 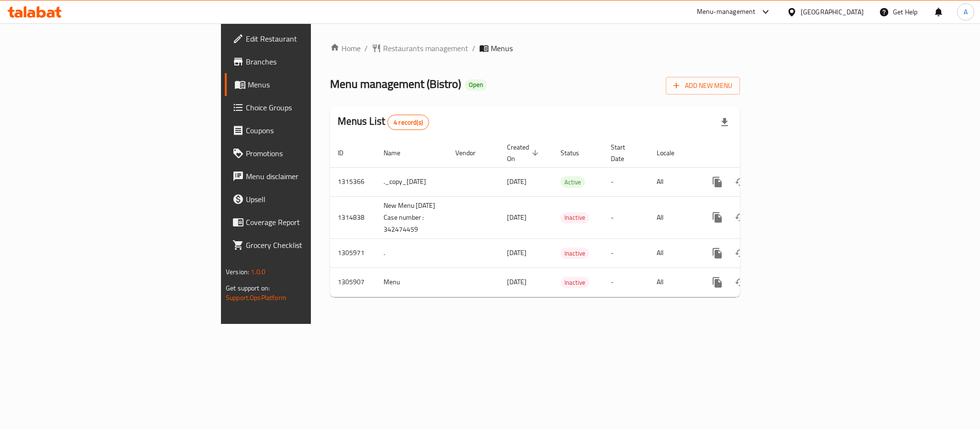 I want to click on th: Actions, so click(x=752, y=153).